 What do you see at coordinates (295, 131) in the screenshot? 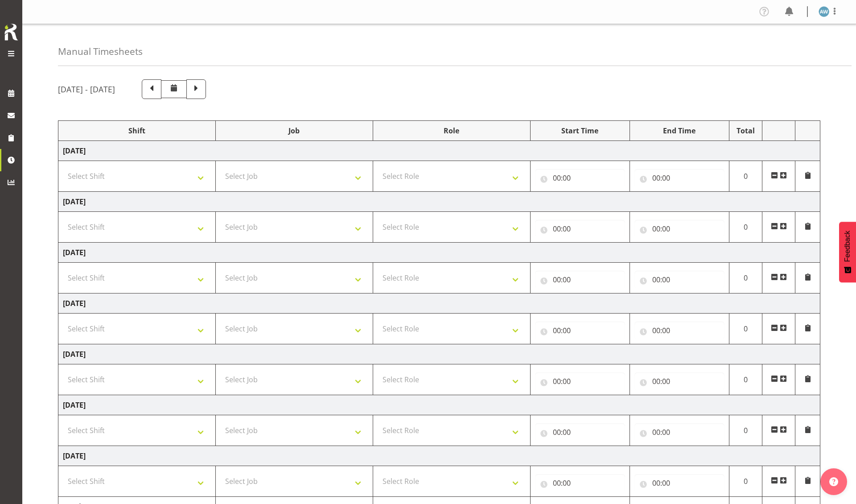
I see `div: Job` at bounding box center [295, 131].